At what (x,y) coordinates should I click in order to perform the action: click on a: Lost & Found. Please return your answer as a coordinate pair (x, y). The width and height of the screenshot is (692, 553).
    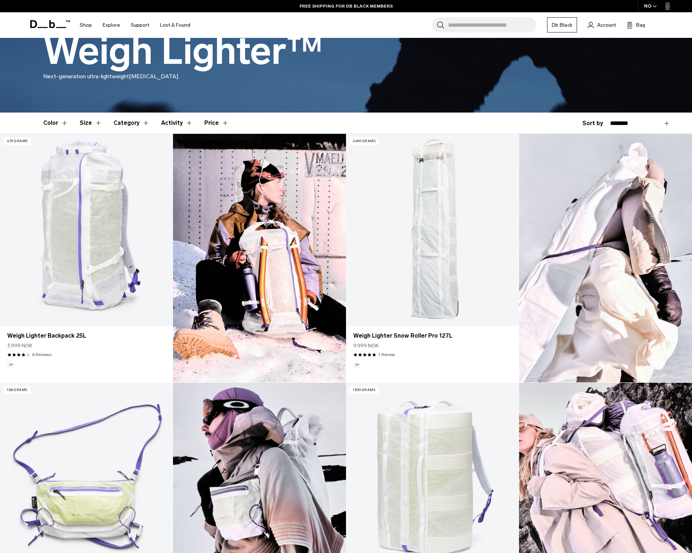
    Looking at the image, I should click on (175, 25).